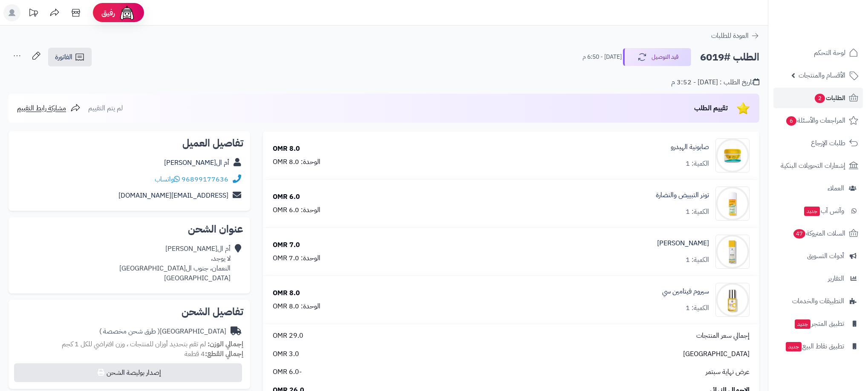 Image resolution: width=868 pixels, height=391 pixels. What do you see at coordinates (730, 57) in the screenshot?
I see `h2: الطلب #6019` at bounding box center [730, 57].